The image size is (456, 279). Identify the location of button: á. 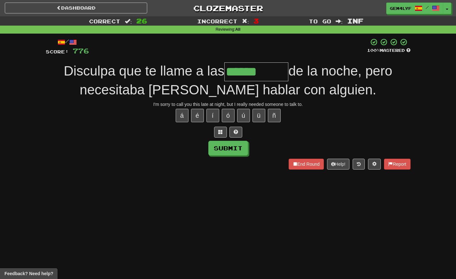
(182, 116).